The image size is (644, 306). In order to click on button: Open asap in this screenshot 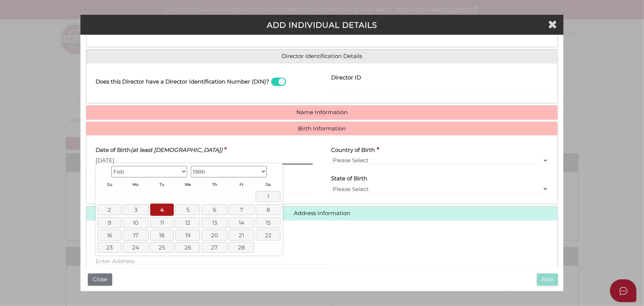, I will do `click(623, 291)`.